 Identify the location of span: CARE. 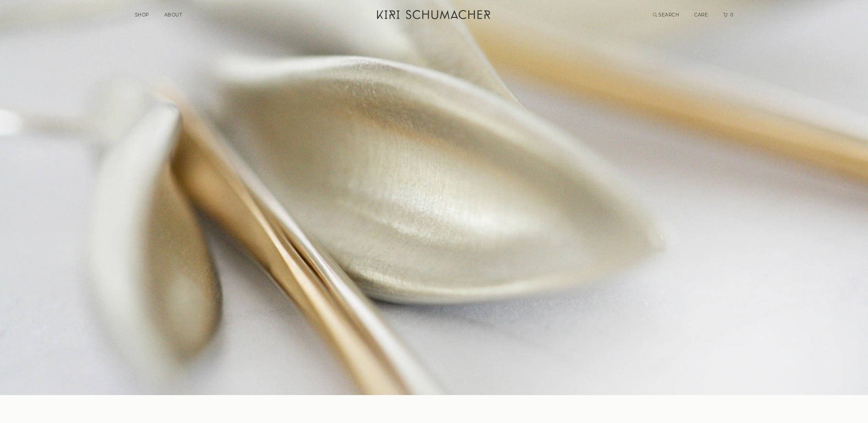
(701, 15).